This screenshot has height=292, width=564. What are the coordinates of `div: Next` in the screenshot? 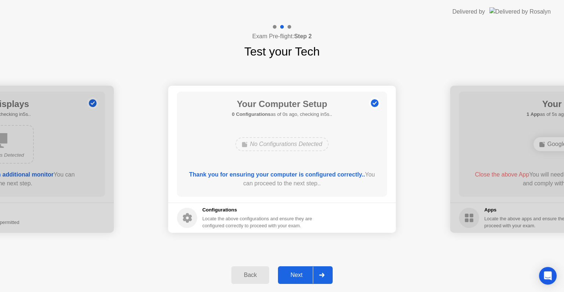 It's located at (296, 275).